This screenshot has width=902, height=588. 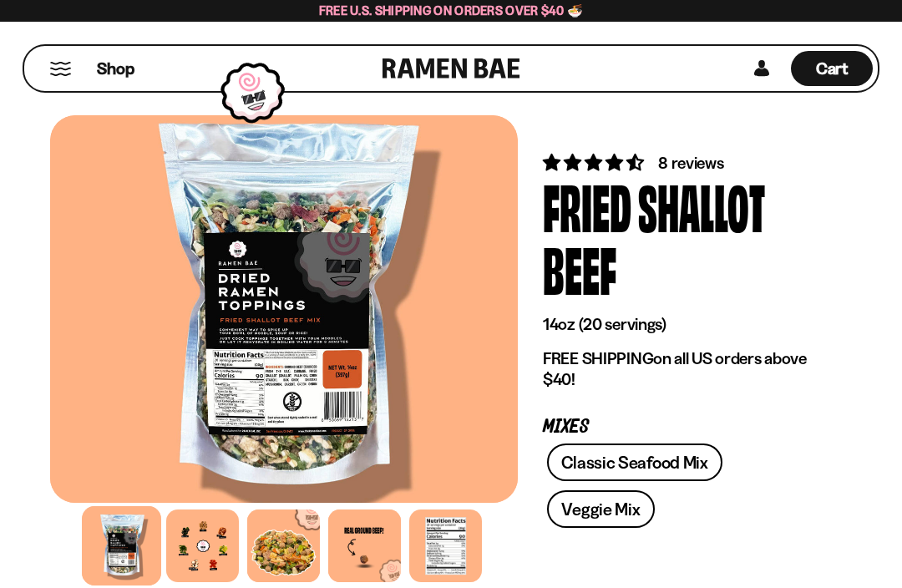 What do you see at coordinates (595, 162) in the screenshot?
I see `span: 4.62 stars` at bounding box center [595, 162].